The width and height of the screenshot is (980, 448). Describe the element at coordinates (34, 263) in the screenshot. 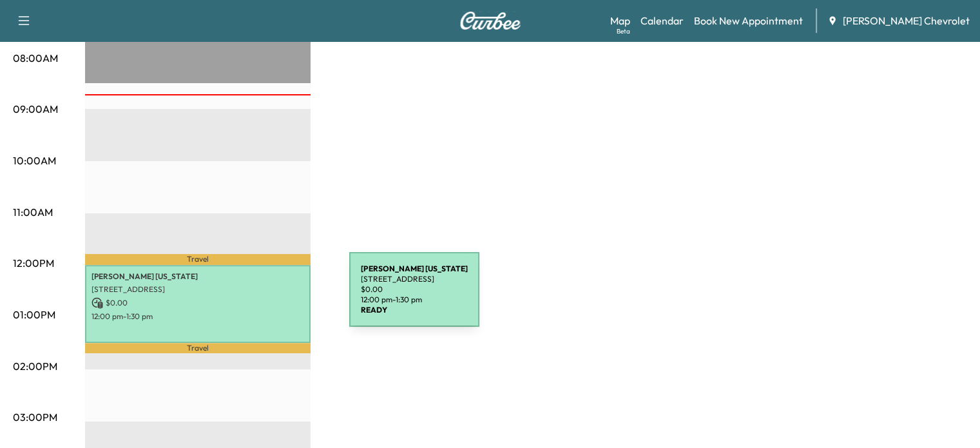

I see `p: 12:00PM` at that location.